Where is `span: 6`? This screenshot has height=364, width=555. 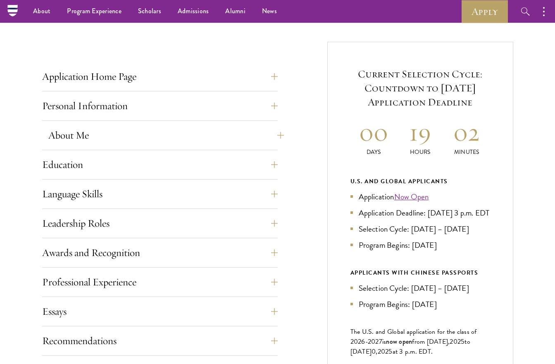
span: 6 is located at coordinates (363, 341).